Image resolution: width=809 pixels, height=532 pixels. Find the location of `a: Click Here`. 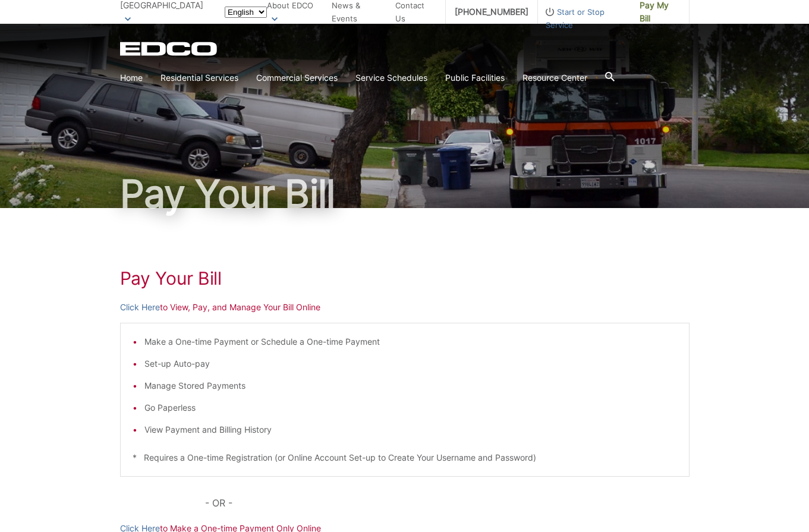

a: Click Here is located at coordinates (140, 307).